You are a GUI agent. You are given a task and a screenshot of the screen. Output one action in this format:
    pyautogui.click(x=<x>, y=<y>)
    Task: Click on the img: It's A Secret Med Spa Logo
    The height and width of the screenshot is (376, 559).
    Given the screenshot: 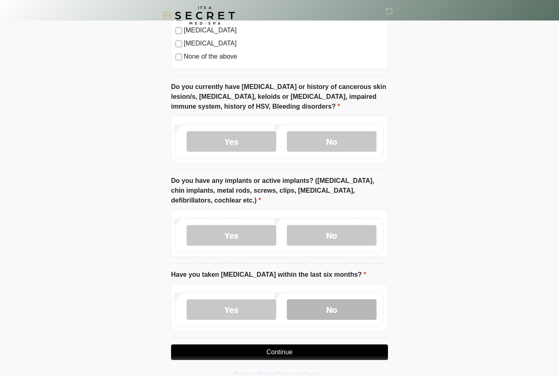 What is the action you would take?
    pyautogui.click(x=199, y=15)
    